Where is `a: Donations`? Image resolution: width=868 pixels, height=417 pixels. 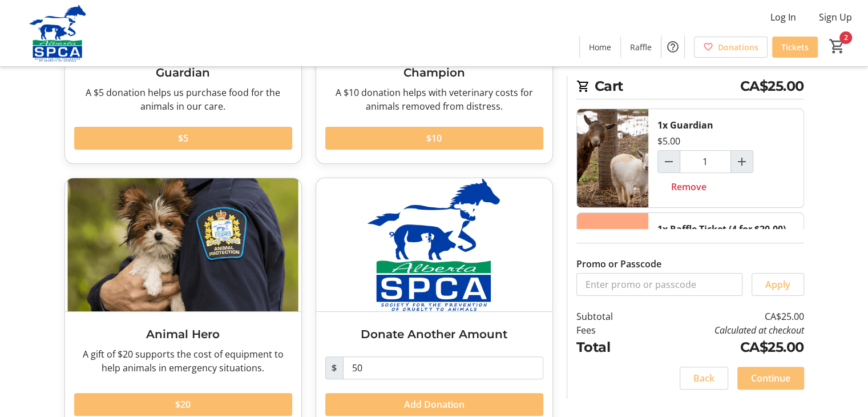
a: Donations is located at coordinates (731, 47).